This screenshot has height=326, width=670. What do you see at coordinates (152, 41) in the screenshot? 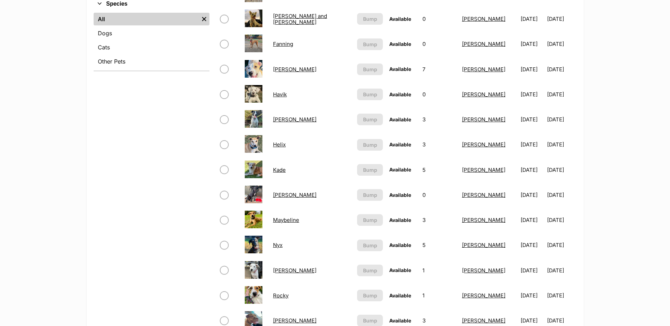
I see `div: Species` at bounding box center [152, 41].